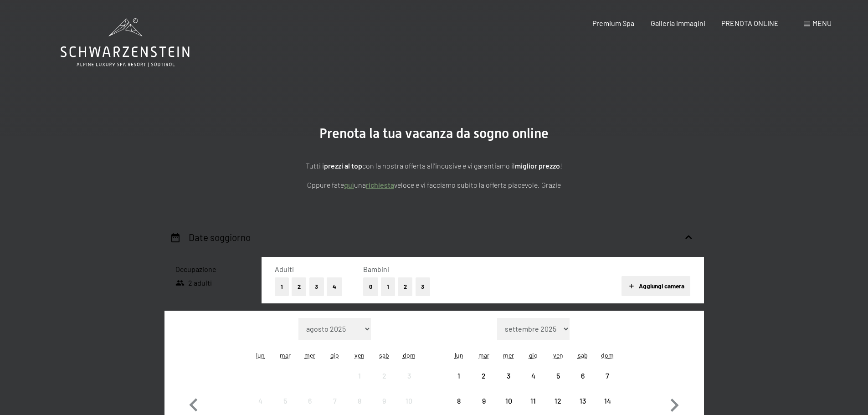 The height and width of the screenshot is (415, 868). Describe the element at coordinates (194, 283) in the screenshot. I see `span: 2 adulti` at that location.